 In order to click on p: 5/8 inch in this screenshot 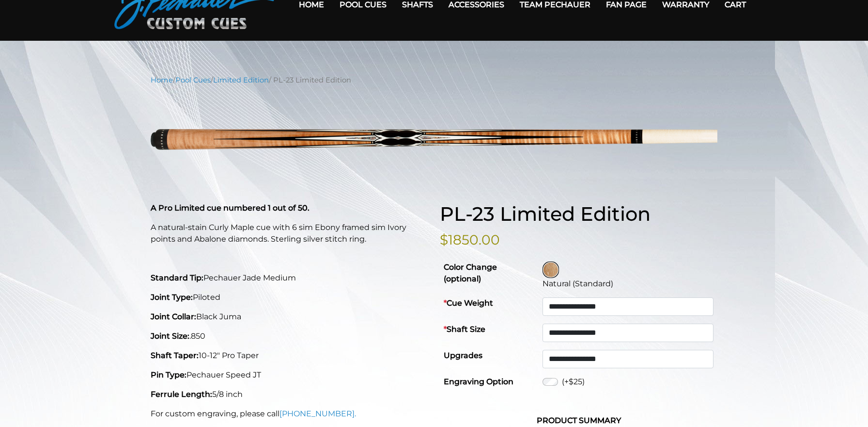, I will do `click(289, 394)`.